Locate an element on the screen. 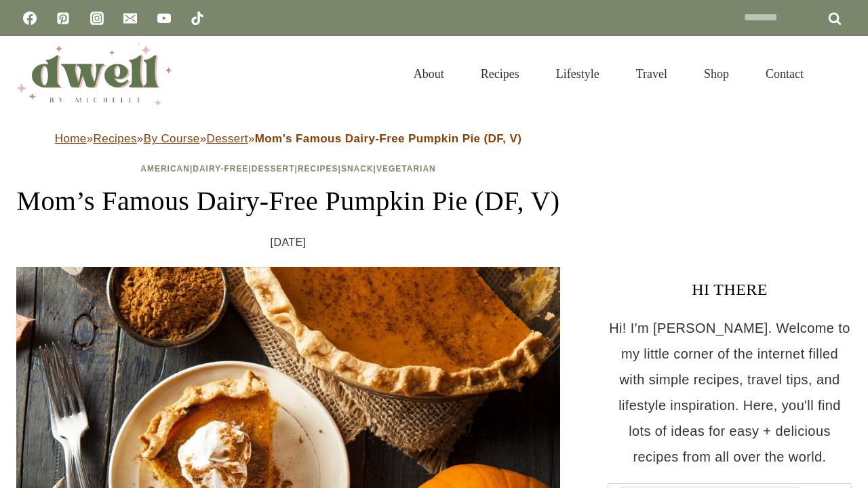 This screenshot has width=868, height=488. a: About is located at coordinates (429, 74).